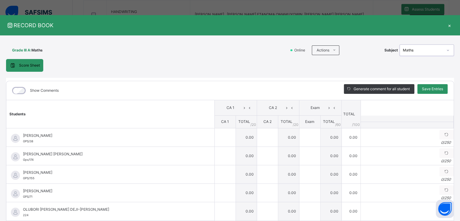 Image resolution: width=460 pixels, height=221 pixels. What do you see at coordinates (29, 178) in the screenshot?
I see `span: GPS/155` at bounding box center [29, 178].